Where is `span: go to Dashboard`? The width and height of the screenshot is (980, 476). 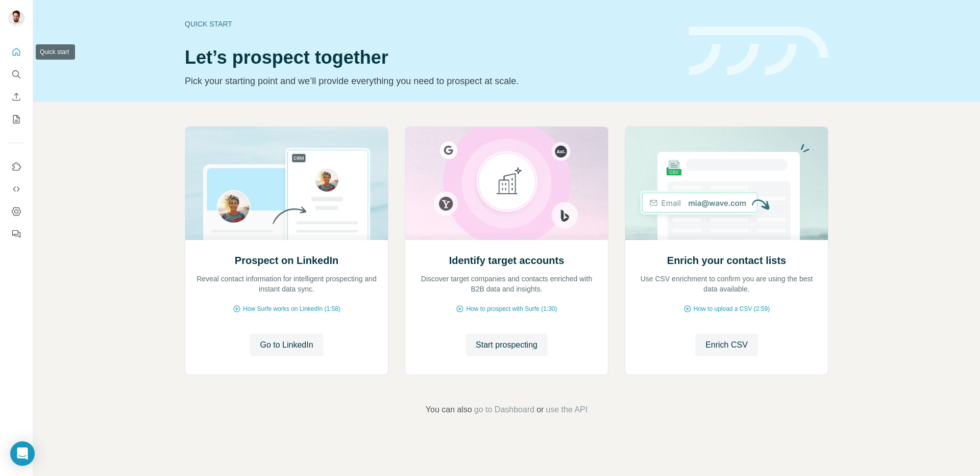
span: go to Dashboard is located at coordinates (504, 410).